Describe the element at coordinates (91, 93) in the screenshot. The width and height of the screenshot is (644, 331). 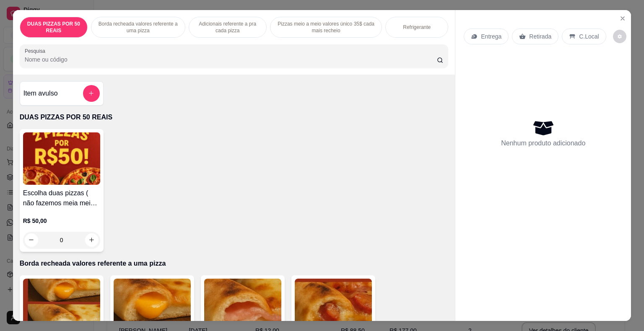
I see `button: add-separate-item` at that location.